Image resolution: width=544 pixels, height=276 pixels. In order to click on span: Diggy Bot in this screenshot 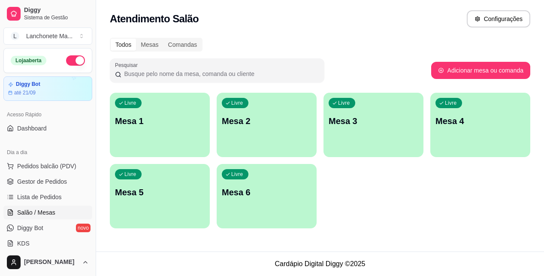, I will do `click(30, 228)`.